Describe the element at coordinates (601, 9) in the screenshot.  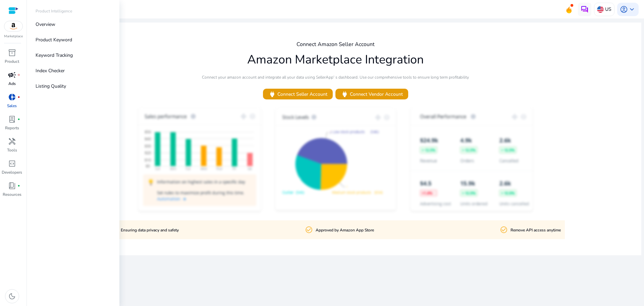
I see `img: us.svg` at that location.